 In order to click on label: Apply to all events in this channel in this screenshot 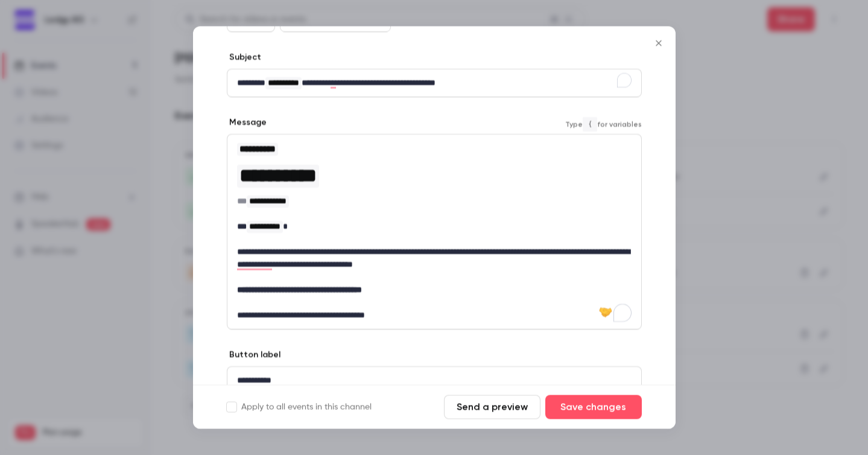, I will do `click(299, 408)`.